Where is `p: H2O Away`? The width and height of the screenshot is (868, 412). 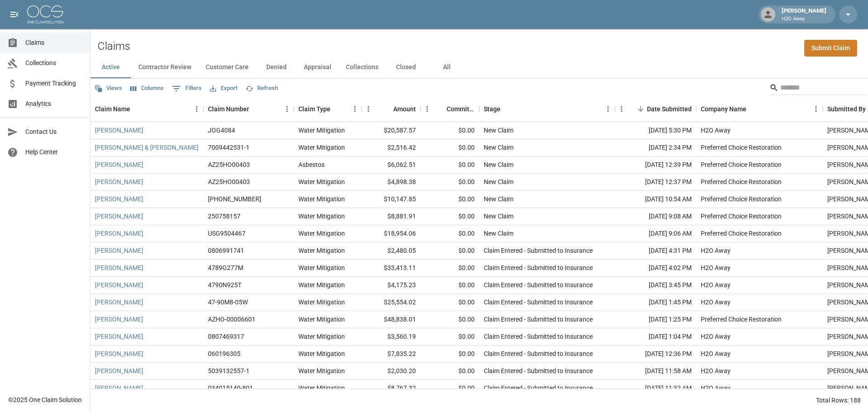 p: H2O Away is located at coordinates (804, 19).